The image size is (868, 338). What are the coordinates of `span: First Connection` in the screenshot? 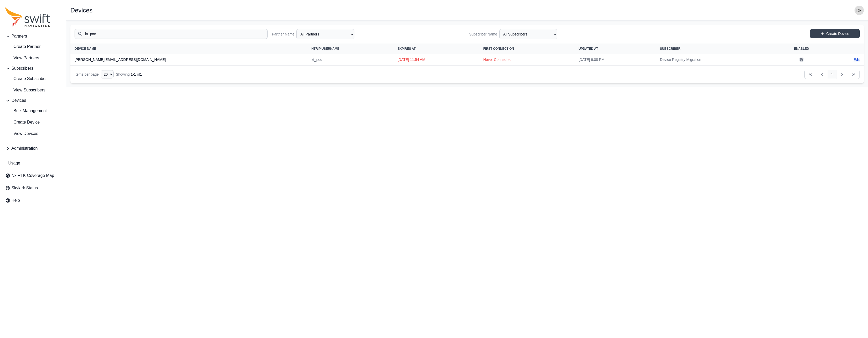 It's located at (498, 49).